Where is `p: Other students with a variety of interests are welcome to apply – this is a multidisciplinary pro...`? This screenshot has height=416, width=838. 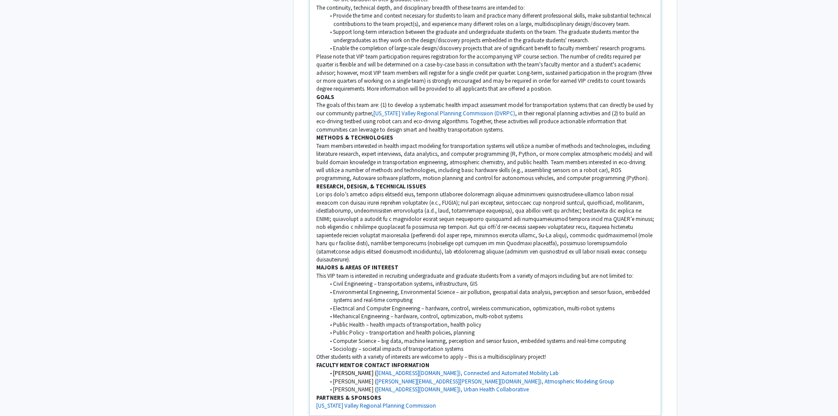
p: Other students with a variety of interests are welcome to apply – this is a multidisciplinary pro... is located at coordinates (485, 357).